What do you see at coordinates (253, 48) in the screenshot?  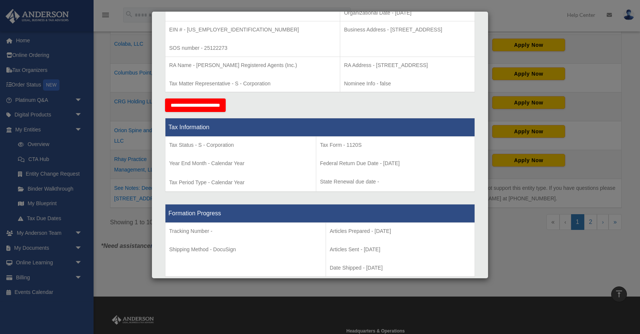 I see `p: SOS number - 25122273` at bounding box center [253, 48].